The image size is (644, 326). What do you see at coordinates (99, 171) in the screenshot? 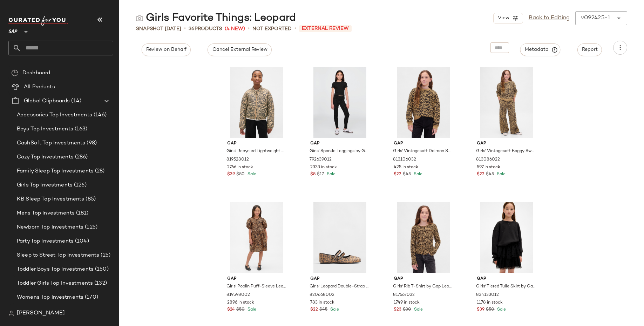
I see `span: (28)` at bounding box center [99, 171].